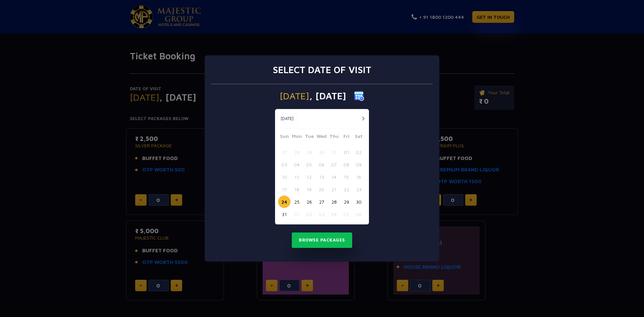 The image size is (644, 317). I want to click on button: 13, so click(321, 177).